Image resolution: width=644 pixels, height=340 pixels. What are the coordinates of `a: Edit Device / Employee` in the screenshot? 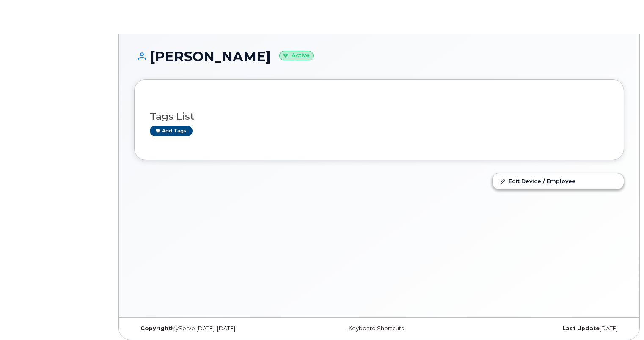 It's located at (558, 181).